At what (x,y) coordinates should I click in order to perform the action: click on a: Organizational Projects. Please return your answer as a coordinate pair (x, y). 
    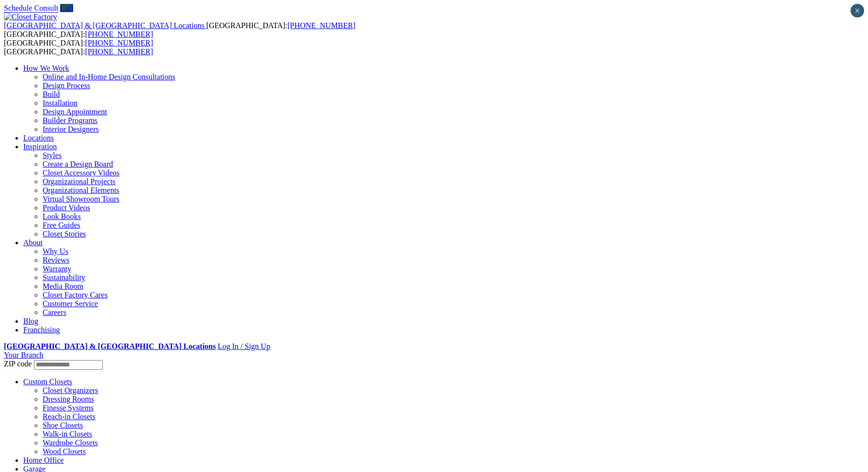
    Looking at the image, I should click on (79, 181).